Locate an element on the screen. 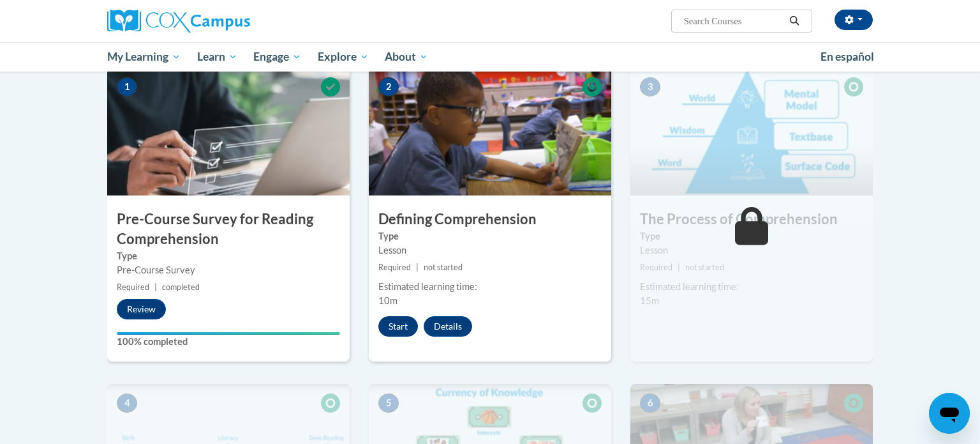  span: About is located at coordinates (407, 57).